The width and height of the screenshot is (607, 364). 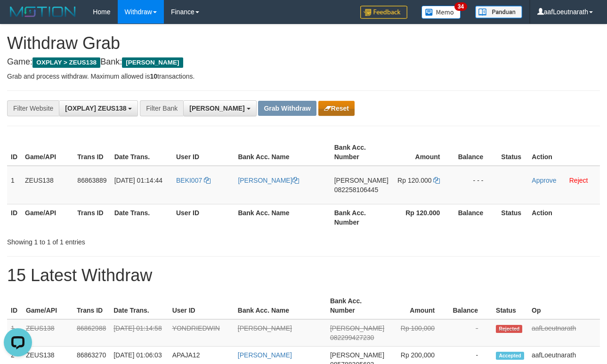 What do you see at coordinates (33, 108) in the screenshot?
I see `div: Filter Website` at bounding box center [33, 108].